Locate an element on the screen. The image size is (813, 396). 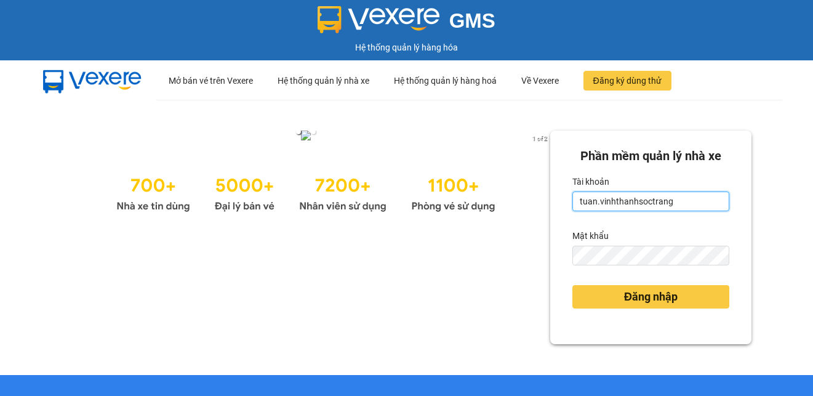
img: mbUUG5Q.png is located at coordinates (92, 81).